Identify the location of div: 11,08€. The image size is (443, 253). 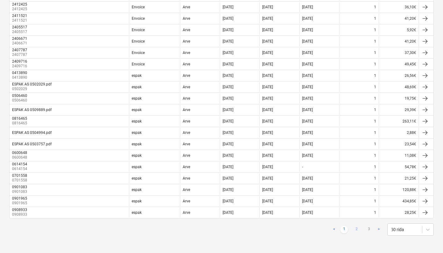
(398, 156).